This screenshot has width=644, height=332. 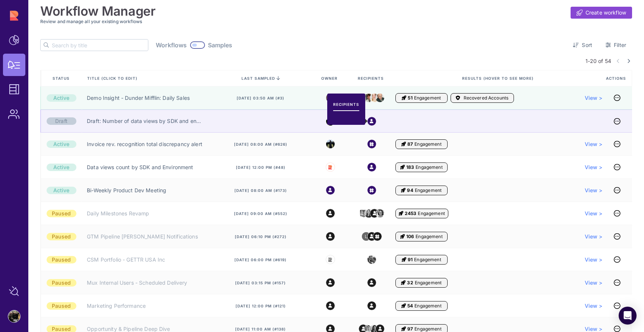 I want to click on img: 6663932687264_683def9db046e6eeb9d2_32.png, so click(x=380, y=213).